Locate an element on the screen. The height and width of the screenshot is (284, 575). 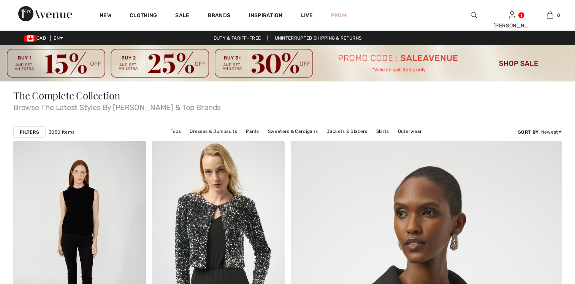
strong: Filters is located at coordinates (29, 132).